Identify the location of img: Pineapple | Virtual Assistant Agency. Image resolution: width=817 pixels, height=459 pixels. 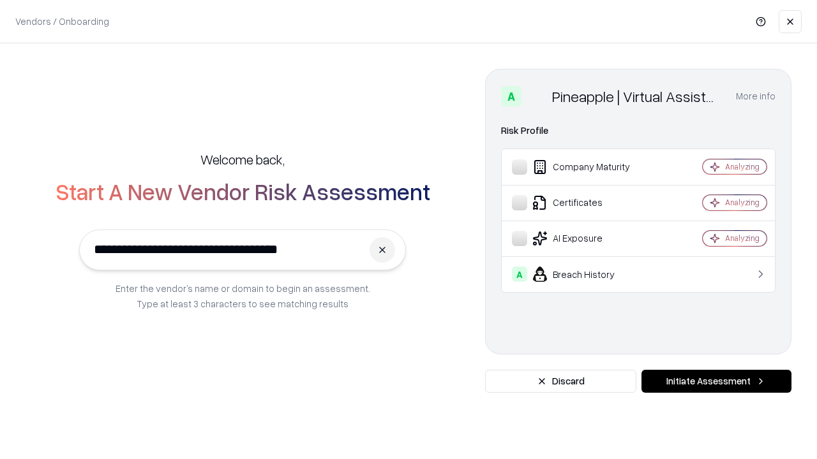
(537, 96).